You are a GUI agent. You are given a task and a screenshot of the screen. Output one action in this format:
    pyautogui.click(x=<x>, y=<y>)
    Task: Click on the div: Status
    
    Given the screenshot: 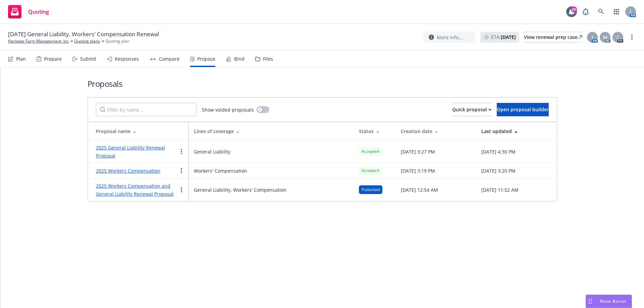 What is the action you would take?
    pyautogui.click(x=374, y=131)
    